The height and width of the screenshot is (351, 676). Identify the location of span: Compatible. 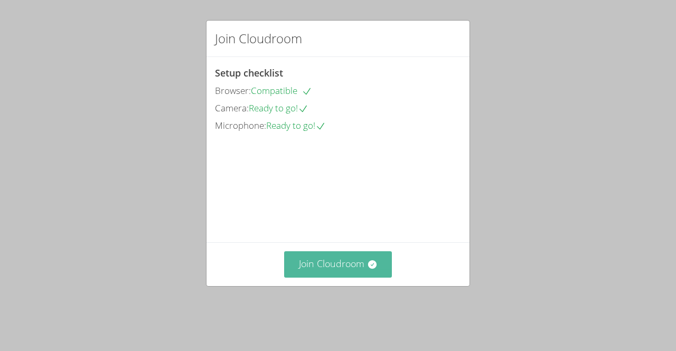
(281, 90).